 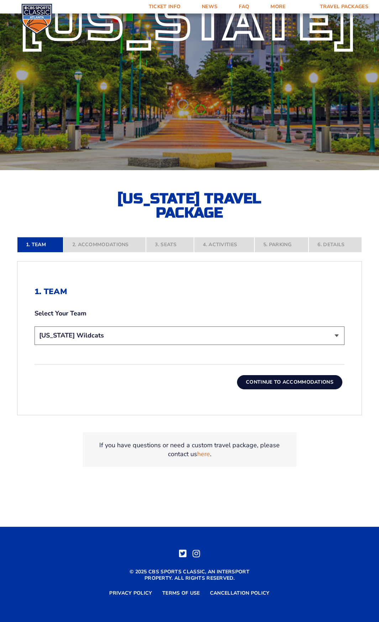 I want to click on button: Continue To Accommodations, so click(x=289, y=382).